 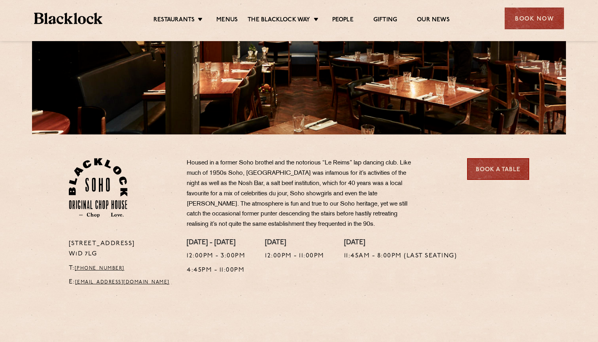 I want to click on a: The Blacklock Way, so click(x=279, y=21).